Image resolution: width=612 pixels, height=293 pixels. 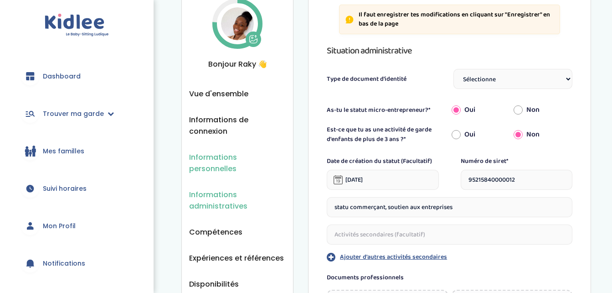 What do you see at coordinates (238, 125) in the screenshot?
I see `span: Informations de connexion` at bounding box center [238, 125].